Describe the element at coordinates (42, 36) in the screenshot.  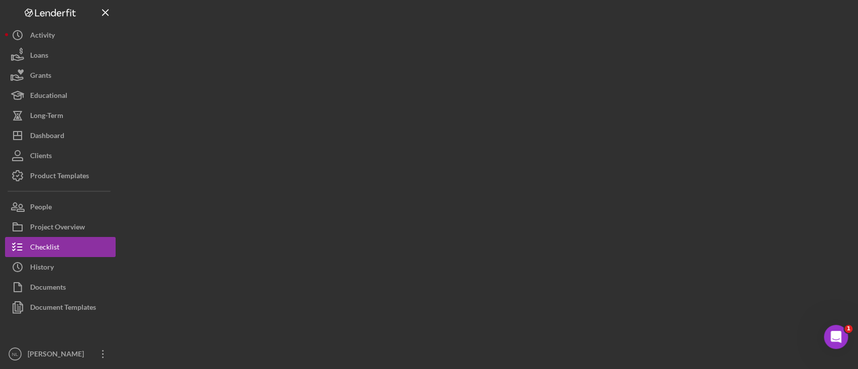
I see `div: Activity` at that location.